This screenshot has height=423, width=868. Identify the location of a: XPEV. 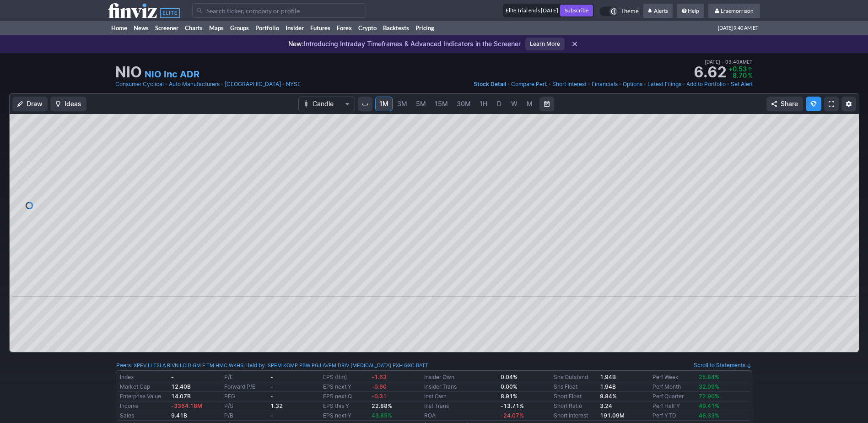
(140, 366).